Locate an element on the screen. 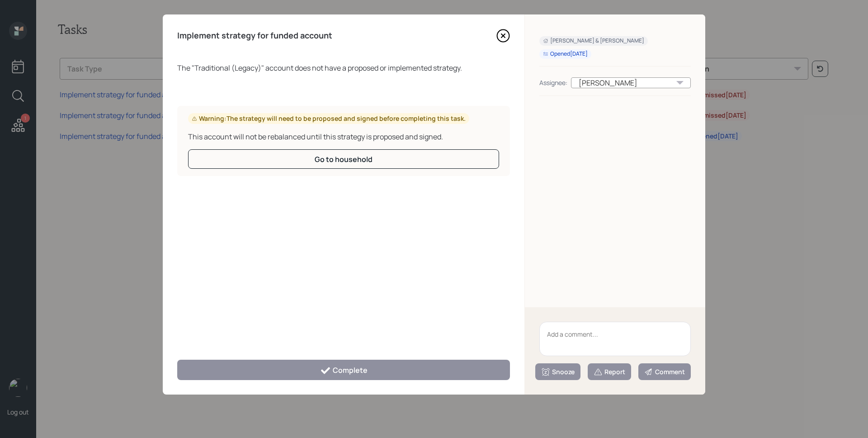 This screenshot has width=868, height=438. div: Comment is located at coordinates (664, 372).